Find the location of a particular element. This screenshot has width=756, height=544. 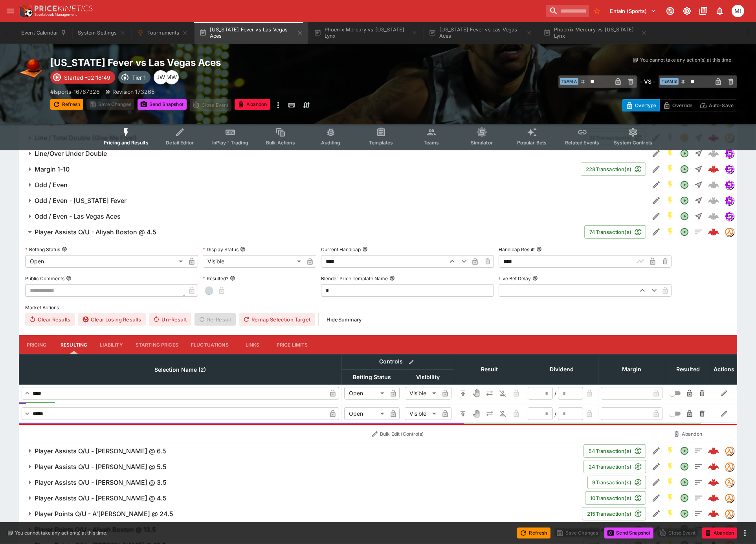

button: Refresh is located at coordinates (534, 533).